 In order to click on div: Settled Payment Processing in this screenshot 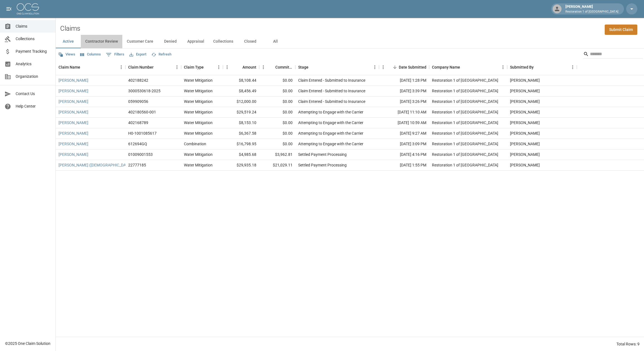, I will do `click(322, 165)`.